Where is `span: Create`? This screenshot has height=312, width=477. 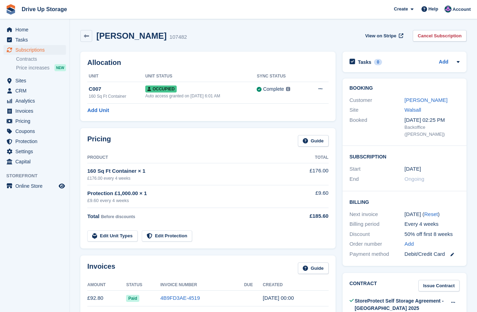 span: Create is located at coordinates (401, 9).